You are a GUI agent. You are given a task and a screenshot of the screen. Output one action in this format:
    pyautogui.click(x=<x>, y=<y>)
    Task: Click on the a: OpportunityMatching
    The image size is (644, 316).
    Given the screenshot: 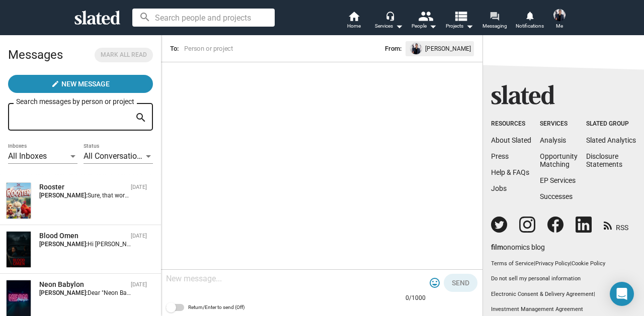 What is the action you would take?
    pyautogui.click(x=559, y=160)
    